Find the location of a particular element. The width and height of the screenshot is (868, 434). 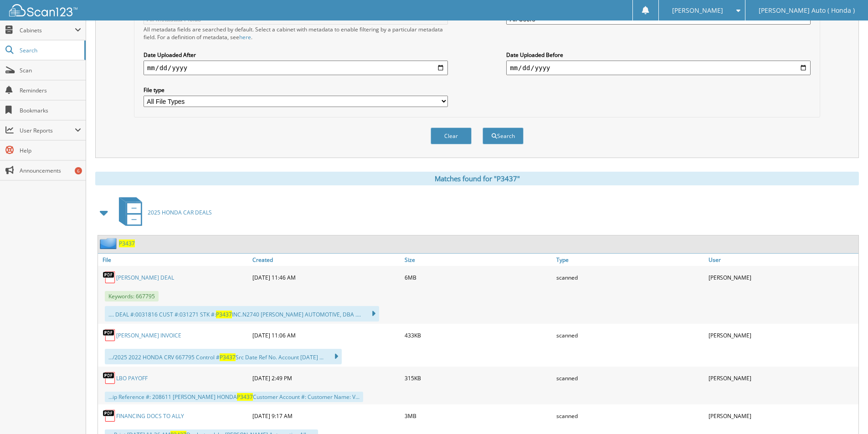

input: end is located at coordinates (659, 68).